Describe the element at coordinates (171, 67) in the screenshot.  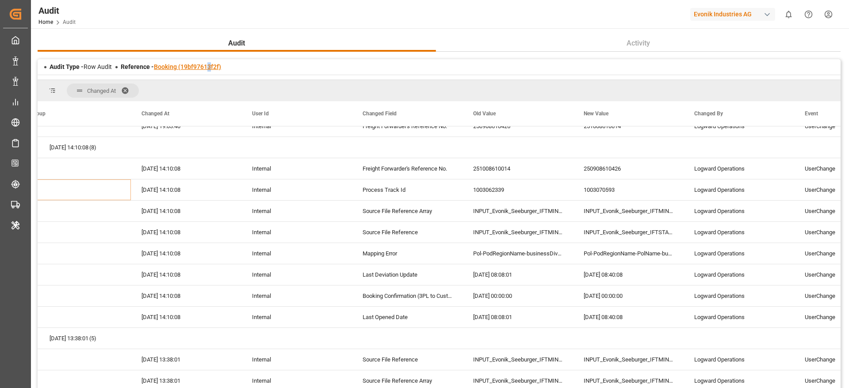
I see `span: Reference -` at that location.